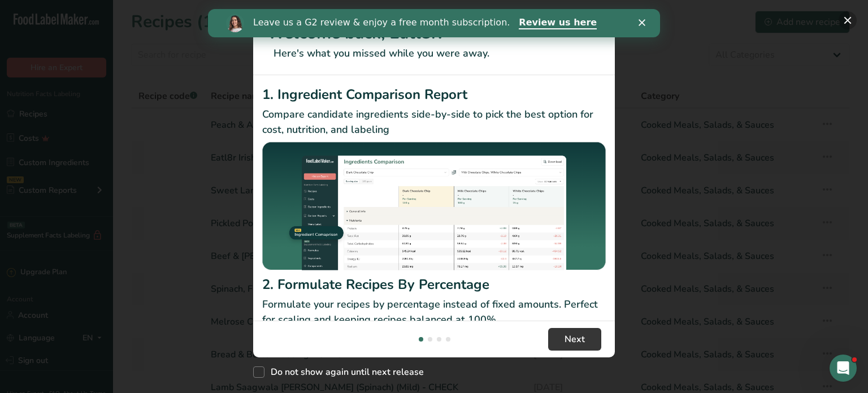  Describe the element at coordinates (434, 284) in the screenshot. I see `h2: 2. Formulate Recipes By Percentage` at that location.